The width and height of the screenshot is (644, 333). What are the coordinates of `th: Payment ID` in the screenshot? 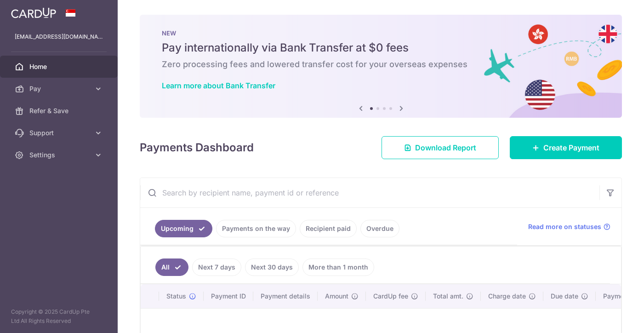 It's located at (228, 296).